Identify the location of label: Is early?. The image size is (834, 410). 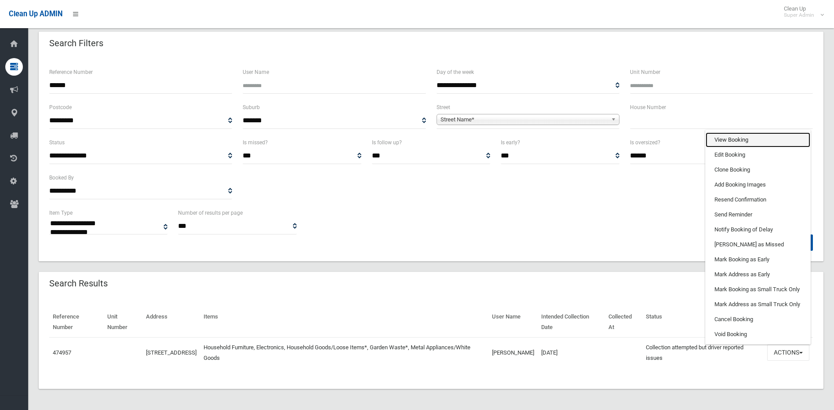
(511, 143).